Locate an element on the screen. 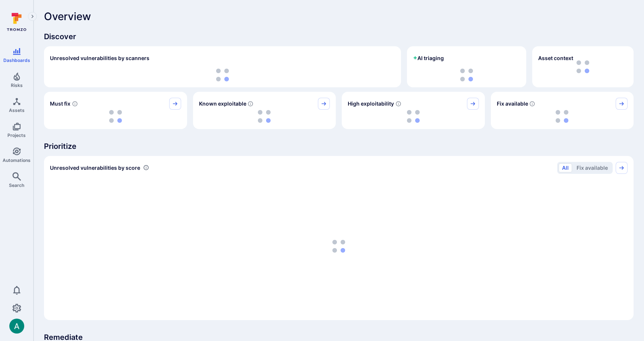 This screenshot has width=644, height=341. svg: EPSS score ≥ 0.7 is located at coordinates (398, 104).